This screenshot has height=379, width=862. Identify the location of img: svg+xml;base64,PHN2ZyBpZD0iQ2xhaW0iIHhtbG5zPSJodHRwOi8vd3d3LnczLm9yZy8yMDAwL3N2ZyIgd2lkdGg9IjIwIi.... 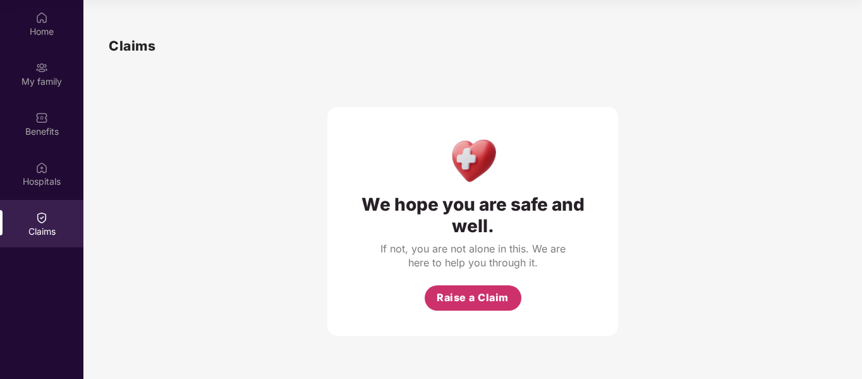
(42, 217).